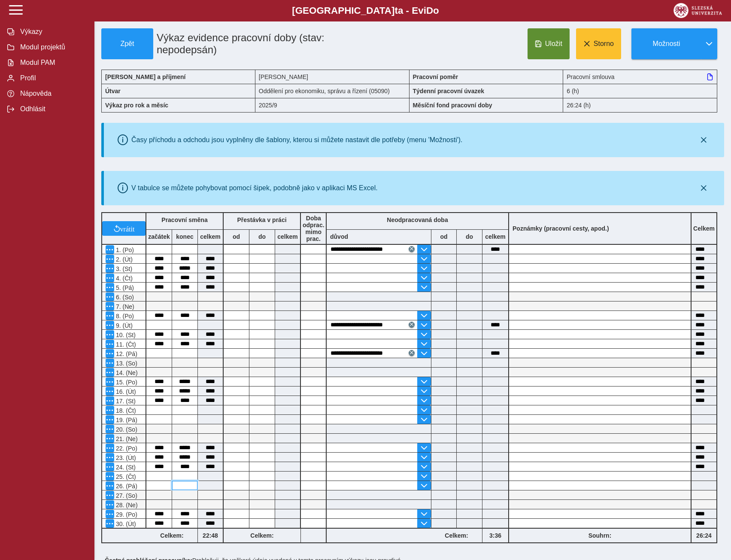  Describe the element at coordinates (554, 44) in the screenshot. I see `span: Uložit` at that location.